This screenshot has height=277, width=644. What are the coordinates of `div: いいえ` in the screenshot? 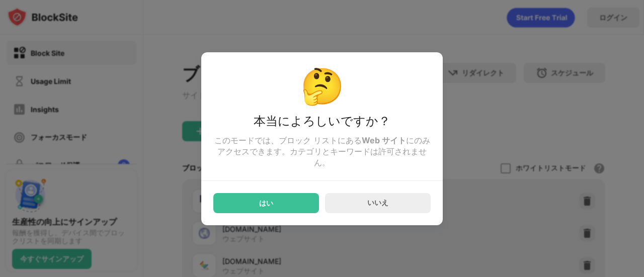 It's located at (378, 203).